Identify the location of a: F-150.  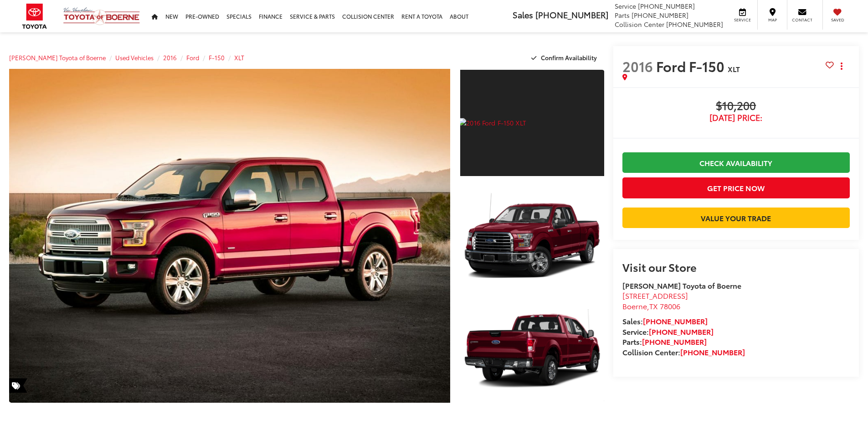
(216, 57).